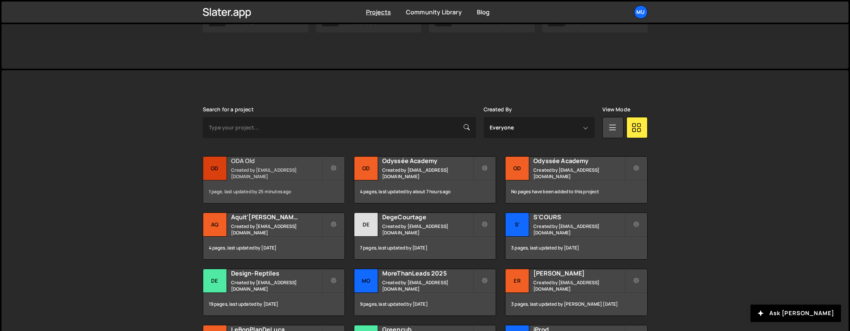 This screenshot has height=331, width=850. What do you see at coordinates (641, 12) in the screenshot?
I see `a: Mu` at bounding box center [641, 12].